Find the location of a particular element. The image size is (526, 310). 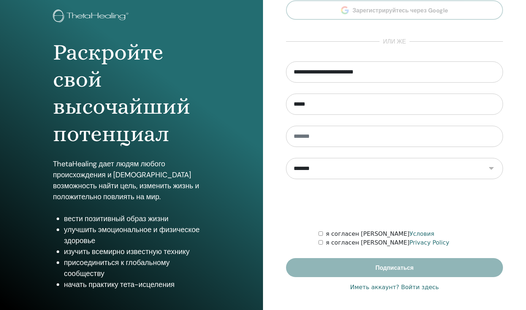

li: вести позитивный образ жизни is located at coordinates (137, 219).